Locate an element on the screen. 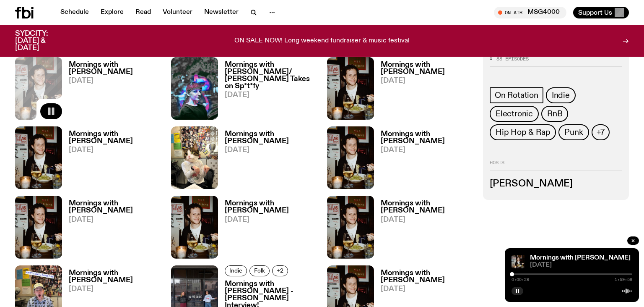 Image resolution: width=644 pixels, height=307 pixels. a: Volunteer is located at coordinates (178, 13).